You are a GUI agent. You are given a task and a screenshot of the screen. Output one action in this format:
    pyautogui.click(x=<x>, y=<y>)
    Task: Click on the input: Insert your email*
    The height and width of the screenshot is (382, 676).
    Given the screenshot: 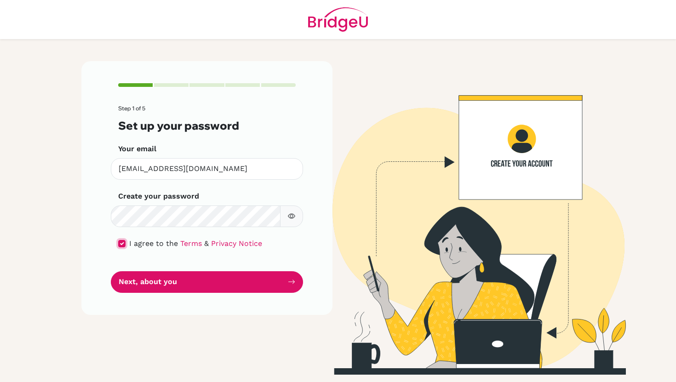 What is the action you would take?
    pyautogui.click(x=207, y=169)
    